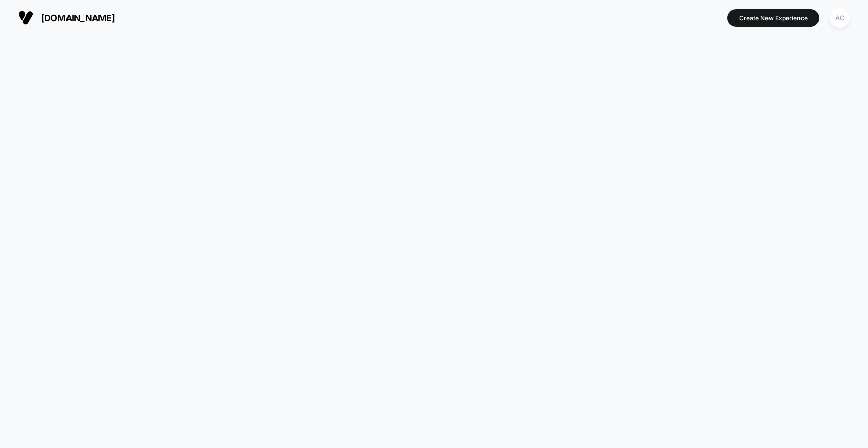 The width and height of the screenshot is (868, 448). Describe the element at coordinates (26, 18) in the screenshot. I see `img: Visually logo` at that location.